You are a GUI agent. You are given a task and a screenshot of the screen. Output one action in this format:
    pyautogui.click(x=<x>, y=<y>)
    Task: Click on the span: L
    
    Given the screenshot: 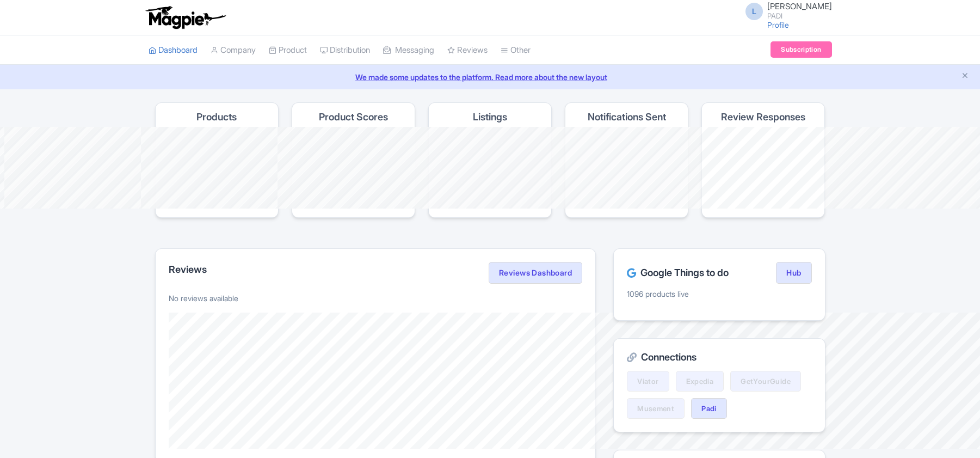 What is the action you would take?
    pyautogui.click(x=755, y=11)
    